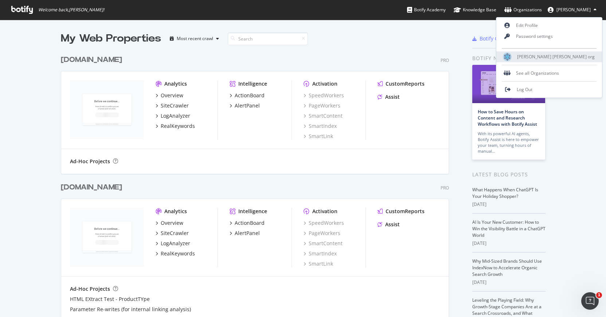 Image resolution: width=606 pixels, height=317 pixels. What do you see at coordinates (130, 309) in the screenshot?
I see `div: Parameter Re-writes (for internal linking analysis)` at bounding box center [130, 309].